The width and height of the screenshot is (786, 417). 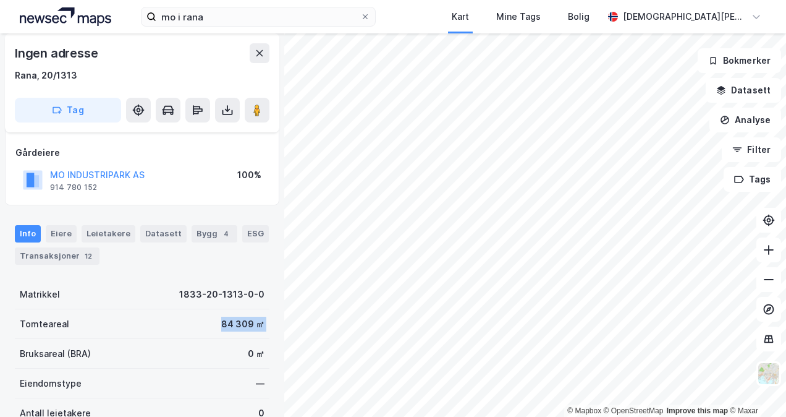 I want to click on div: 84 309 ㎡, so click(x=243, y=324).